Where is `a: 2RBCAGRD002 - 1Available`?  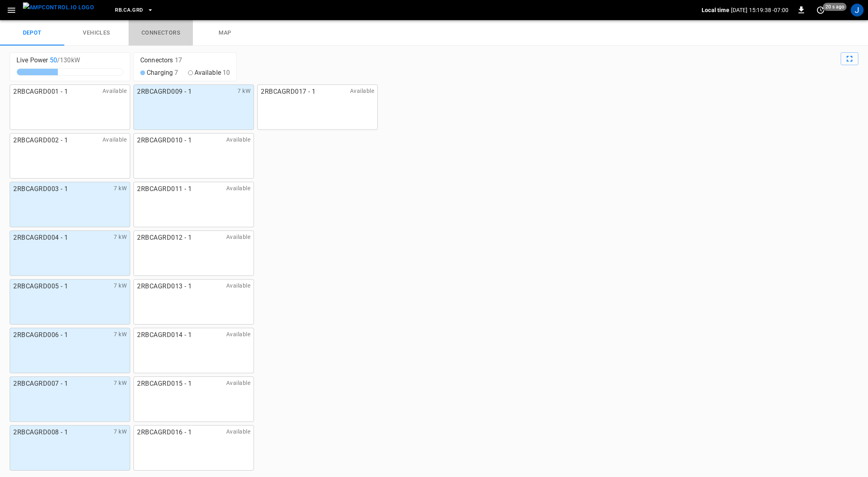 a: 2RBCAGRD002 - 1Available is located at coordinates (70, 155).